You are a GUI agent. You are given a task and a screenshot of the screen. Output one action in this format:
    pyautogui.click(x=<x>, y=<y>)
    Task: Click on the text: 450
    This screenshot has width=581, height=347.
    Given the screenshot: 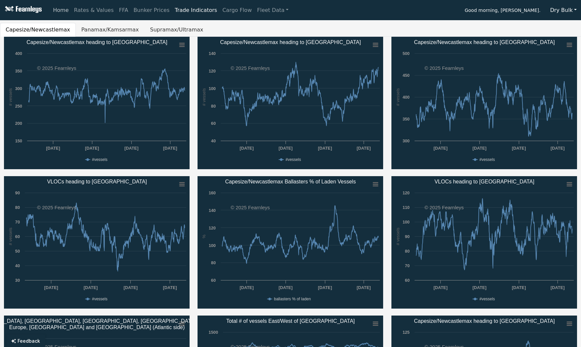 What is the action you would take?
    pyautogui.click(x=406, y=75)
    